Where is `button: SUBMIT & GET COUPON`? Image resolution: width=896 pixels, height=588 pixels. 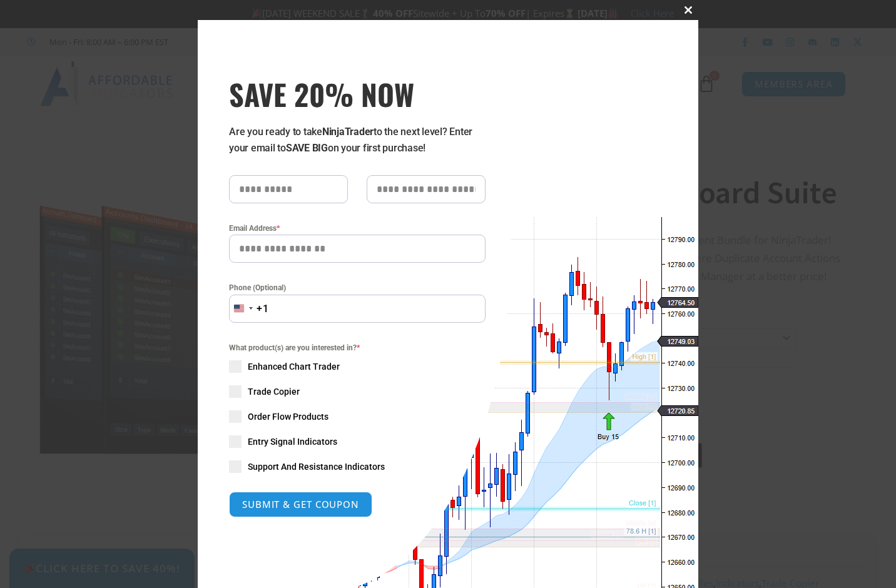 button: SUBMIT & GET COUPON is located at coordinates (301, 504).